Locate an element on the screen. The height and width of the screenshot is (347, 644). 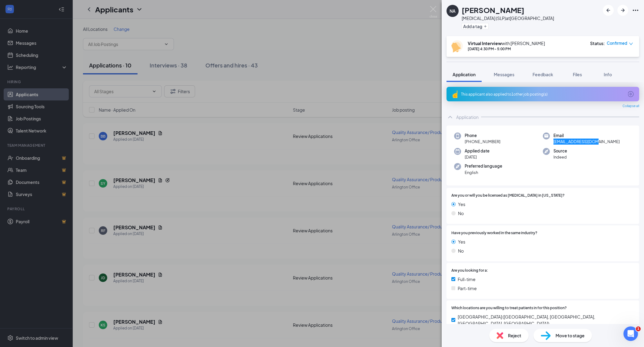
svg: Ellipses is located at coordinates (635, 10).